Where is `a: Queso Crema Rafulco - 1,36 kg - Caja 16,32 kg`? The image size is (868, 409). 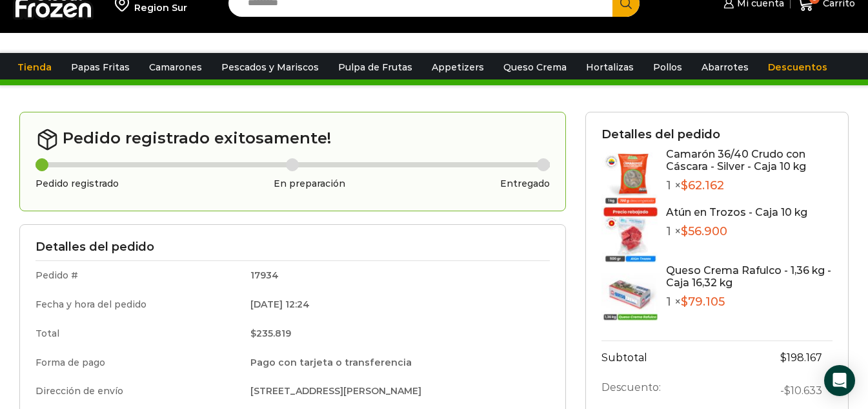 a: Queso Crema Rafulco - 1,36 kg - Caja 16,32 kg is located at coordinates (749, 277).